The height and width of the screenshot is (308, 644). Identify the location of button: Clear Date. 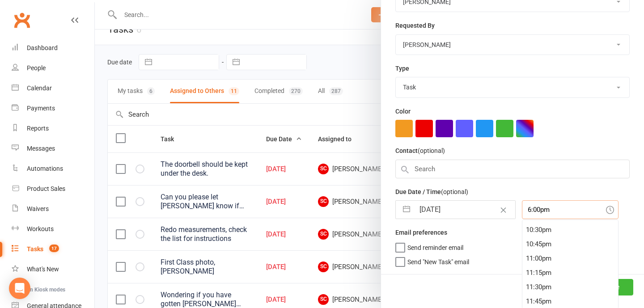
(503, 210).